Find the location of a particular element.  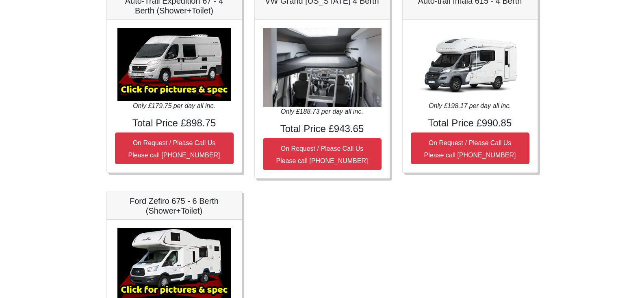

img: VW Grand California 4 Berth is located at coordinates (323, 67).